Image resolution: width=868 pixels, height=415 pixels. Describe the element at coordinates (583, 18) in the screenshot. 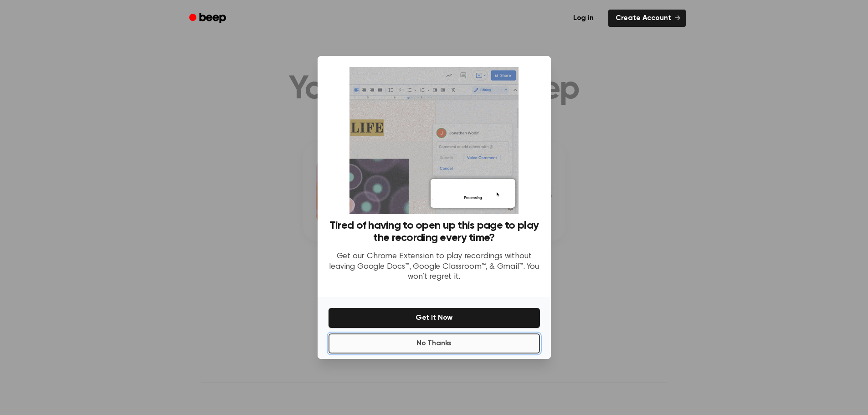

I see `a: Log in` at that location.